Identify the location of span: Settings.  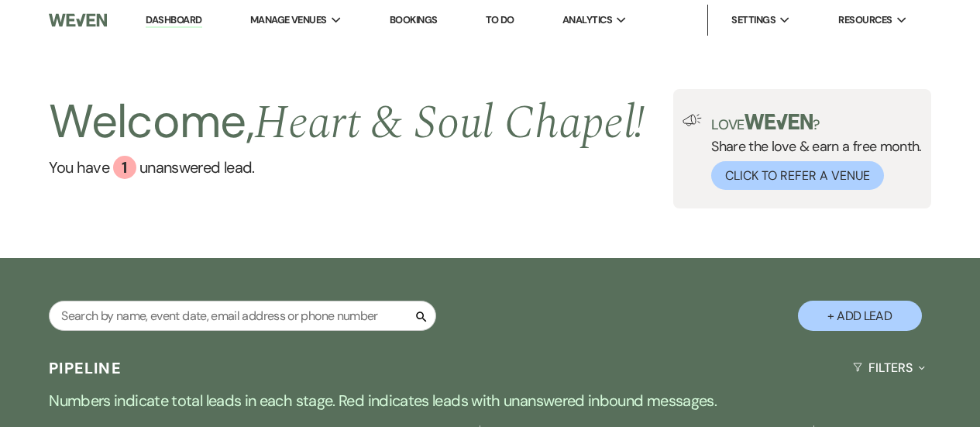
(753, 20).